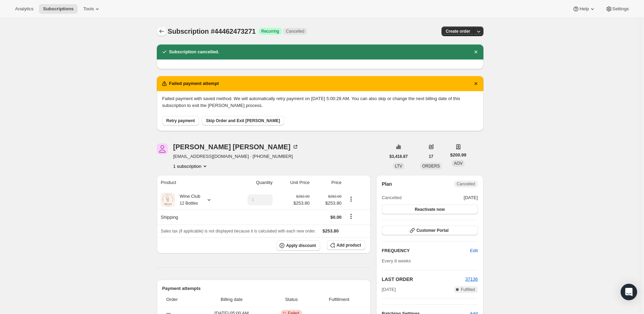 Image resolution: width=644 pixels, height=314 pixels. What do you see at coordinates (429, 210) in the screenshot?
I see `span: Reactivate now` at bounding box center [429, 210].